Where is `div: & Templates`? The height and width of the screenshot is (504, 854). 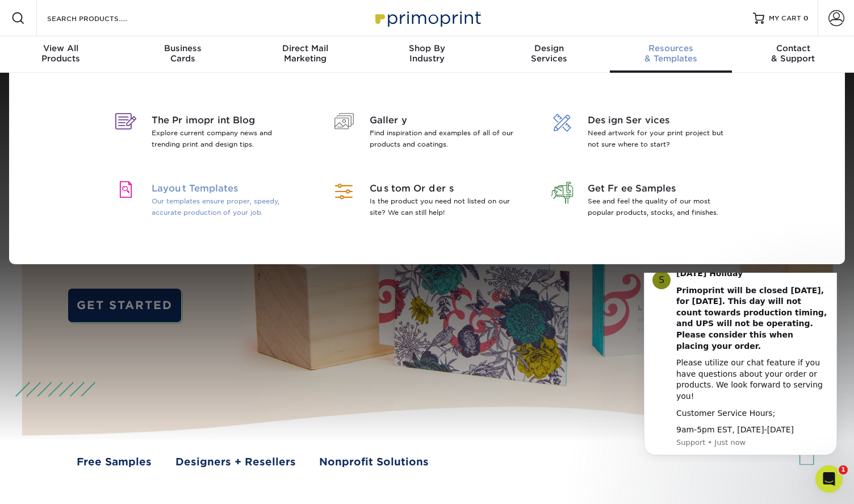 div: & Templates is located at coordinates (671, 53).